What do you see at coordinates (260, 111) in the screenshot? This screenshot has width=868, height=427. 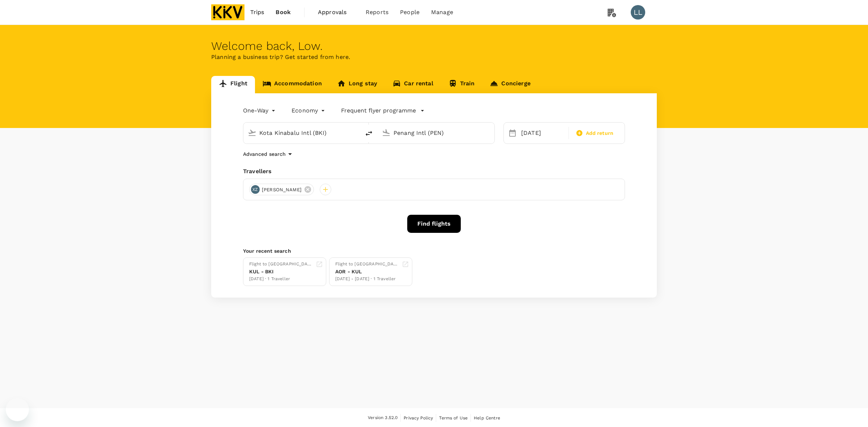 I see `div: One-Way` at bounding box center [260, 111].